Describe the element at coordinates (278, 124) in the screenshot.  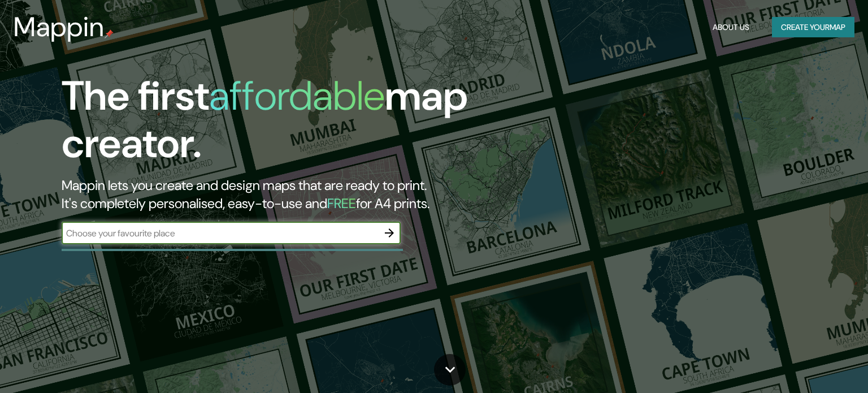
I see `h1: The first map creator.` at that location.